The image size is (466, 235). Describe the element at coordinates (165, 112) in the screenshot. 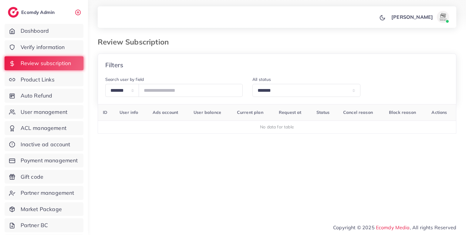

I see `span: Ads account` at that location.